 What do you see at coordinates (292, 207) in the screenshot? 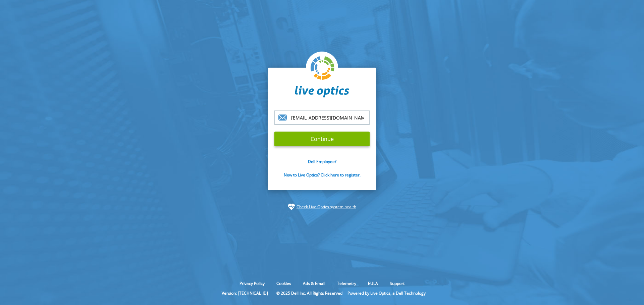
I see `img: status-check-icon.svg` at bounding box center [292, 207].